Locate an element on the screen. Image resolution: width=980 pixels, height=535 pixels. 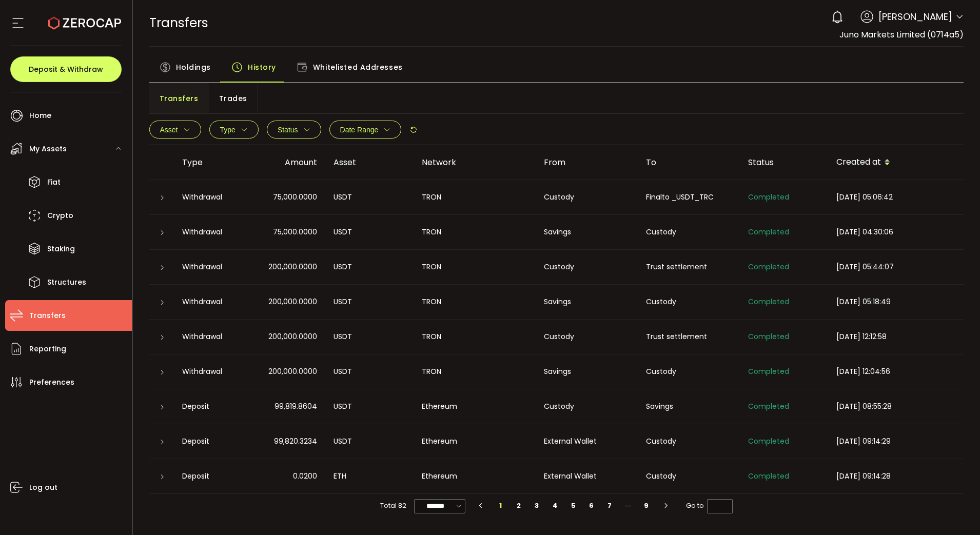
span: Fiat is located at coordinates (54, 182).